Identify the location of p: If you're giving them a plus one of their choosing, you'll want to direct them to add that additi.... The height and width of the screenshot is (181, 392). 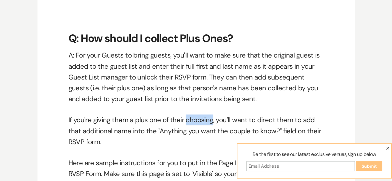
(196, 131).